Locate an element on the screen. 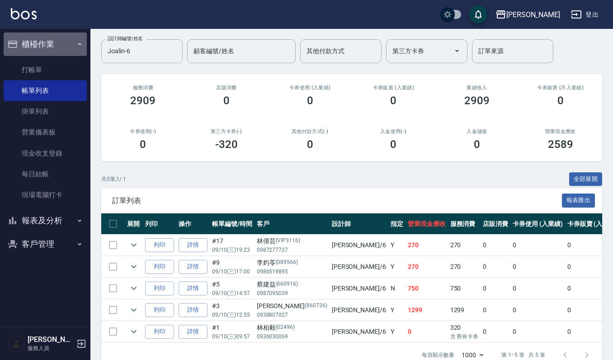  td: #1 is located at coordinates (232, 332).